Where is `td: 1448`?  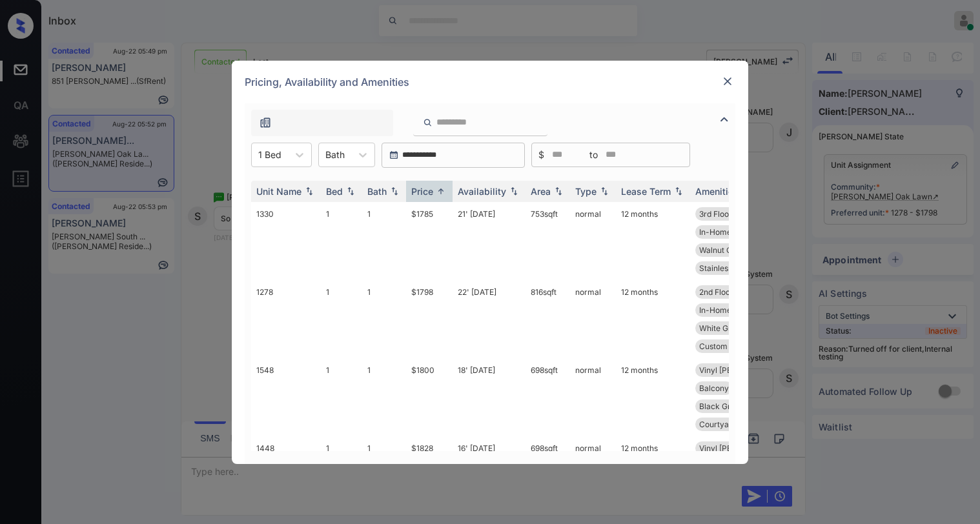
td: 1448 is located at coordinates (286, 475).